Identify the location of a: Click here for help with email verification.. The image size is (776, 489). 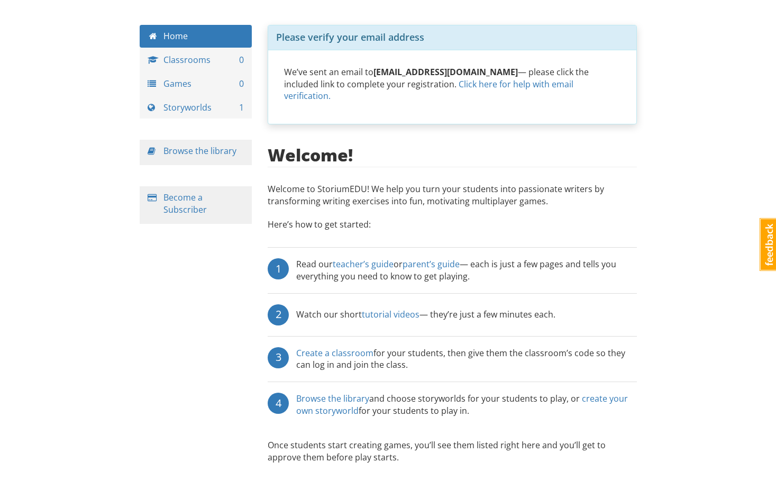
(429, 90).